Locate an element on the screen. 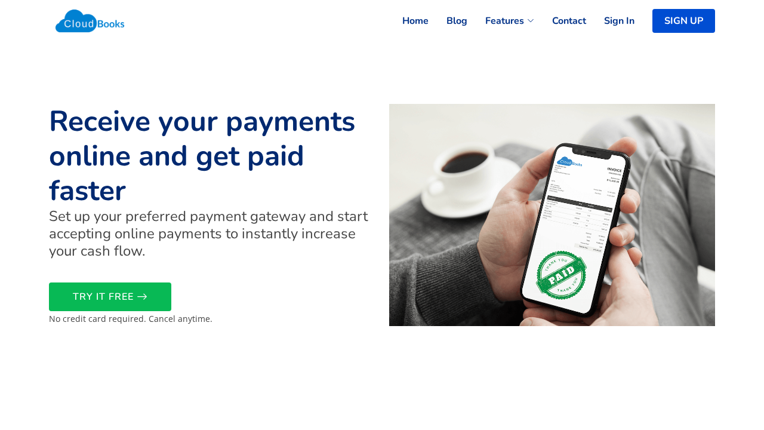  a: Sign In is located at coordinates (610, 21).